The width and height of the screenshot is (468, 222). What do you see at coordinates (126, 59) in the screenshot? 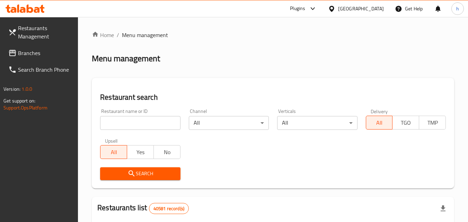
I see `h2: Menu management` at bounding box center [126, 59].